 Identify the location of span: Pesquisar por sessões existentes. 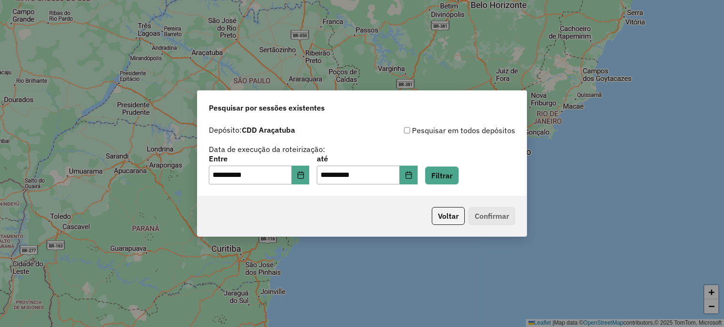
(267, 108).